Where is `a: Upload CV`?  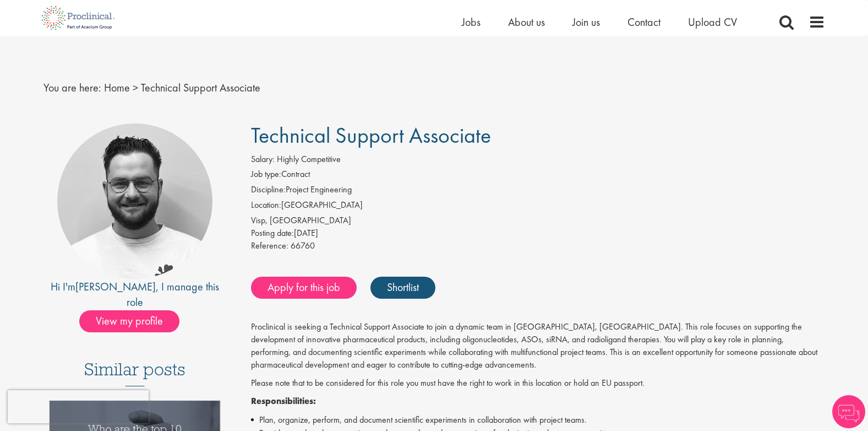
a: Upload CV is located at coordinates (712, 22).